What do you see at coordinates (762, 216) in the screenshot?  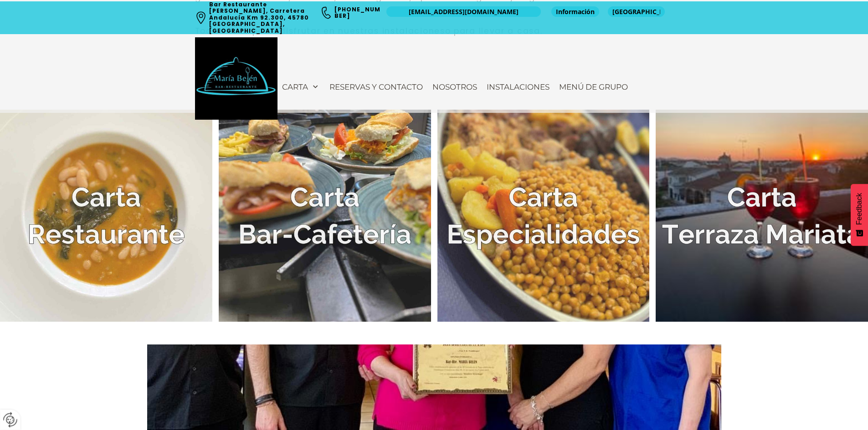 I see `img: Terraza Mariata` at bounding box center [762, 216].